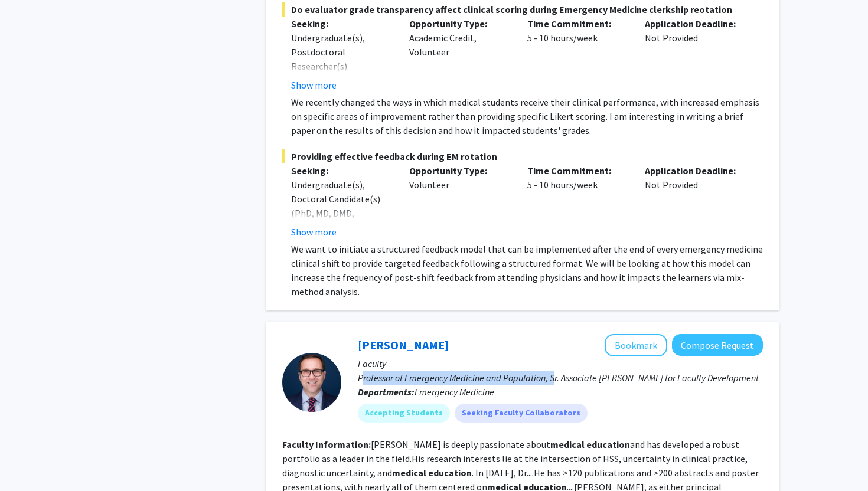 Image resolution: width=868 pixels, height=491 pixels. I want to click on div: Undergraduate(s), Postdoctoral Researcher(s) / Research Staff, Medical Resident(s) / Medical Fell..., so click(342, 73).